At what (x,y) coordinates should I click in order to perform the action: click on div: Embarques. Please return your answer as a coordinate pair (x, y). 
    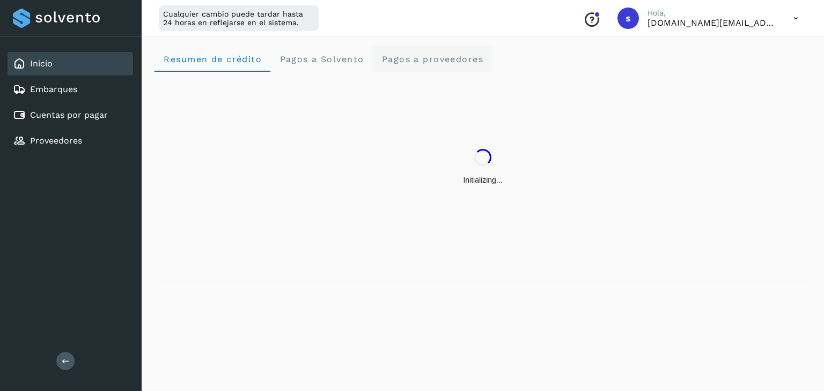
    Looking at the image, I should click on (70, 90).